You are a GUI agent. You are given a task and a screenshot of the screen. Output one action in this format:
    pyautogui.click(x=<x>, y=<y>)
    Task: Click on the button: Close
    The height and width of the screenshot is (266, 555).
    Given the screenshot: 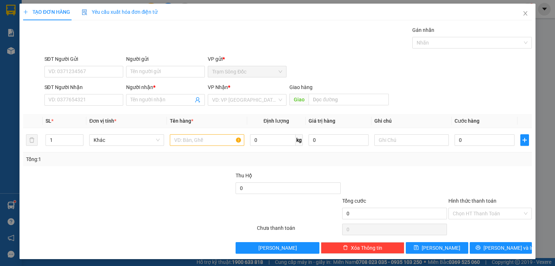 What is the action you would take?
    pyautogui.click(x=526, y=14)
    